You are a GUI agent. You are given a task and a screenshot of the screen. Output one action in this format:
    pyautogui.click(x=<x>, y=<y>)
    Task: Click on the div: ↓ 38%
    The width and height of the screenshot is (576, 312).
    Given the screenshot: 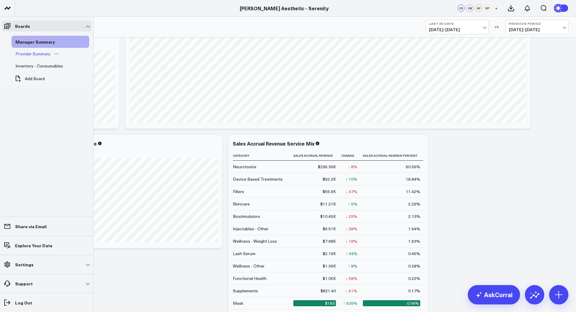 What is the action you would take?
    pyautogui.click(x=352, y=229)
    